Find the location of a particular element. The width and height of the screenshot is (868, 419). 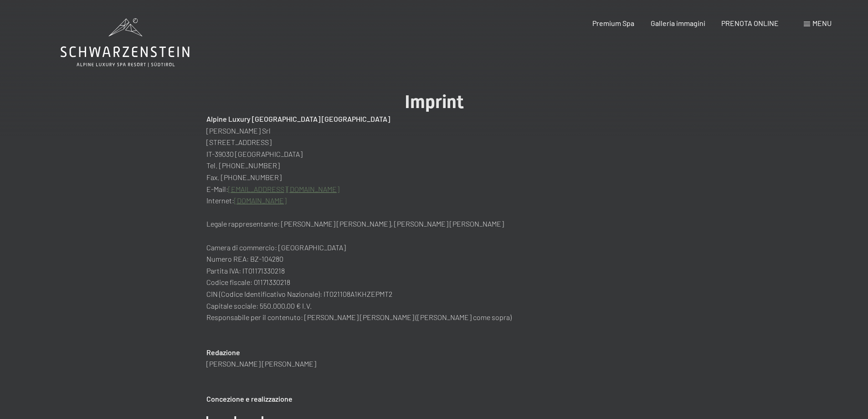

a: Premium Spa is located at coordinates (613, 23).